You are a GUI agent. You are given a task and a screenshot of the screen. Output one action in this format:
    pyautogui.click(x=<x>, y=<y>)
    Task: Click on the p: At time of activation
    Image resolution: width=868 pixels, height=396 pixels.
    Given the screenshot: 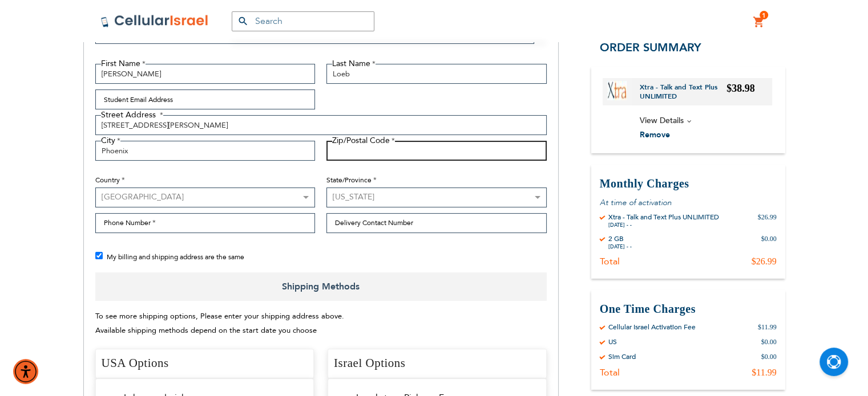 What is the action you would take?
    pyautogui.click(x=688, y=202)
    